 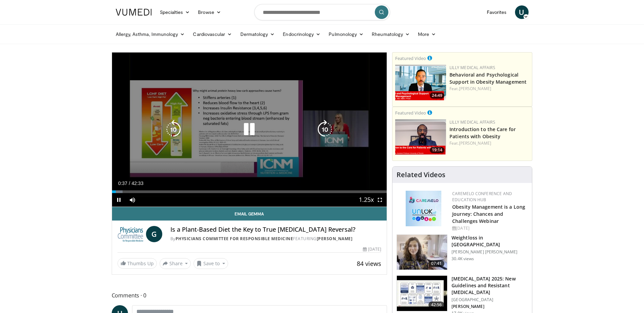 What do you see at coordinates (258, 34) in the screenshot?
I see `a: Dermatology` at bounding box center [258, 34].